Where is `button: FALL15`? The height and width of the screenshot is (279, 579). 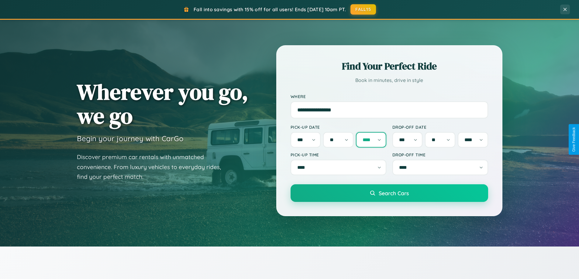 button: FALL15 is located at coordinates (363, 9).